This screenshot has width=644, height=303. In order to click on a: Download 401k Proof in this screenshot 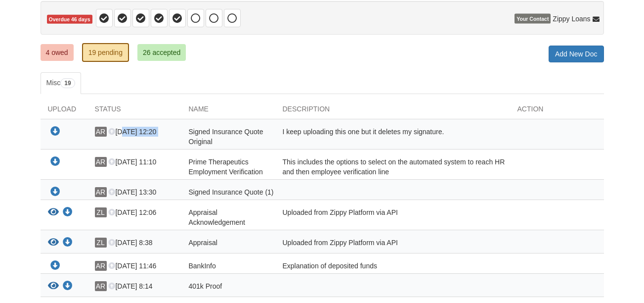, I will do `click(68, 286)`.